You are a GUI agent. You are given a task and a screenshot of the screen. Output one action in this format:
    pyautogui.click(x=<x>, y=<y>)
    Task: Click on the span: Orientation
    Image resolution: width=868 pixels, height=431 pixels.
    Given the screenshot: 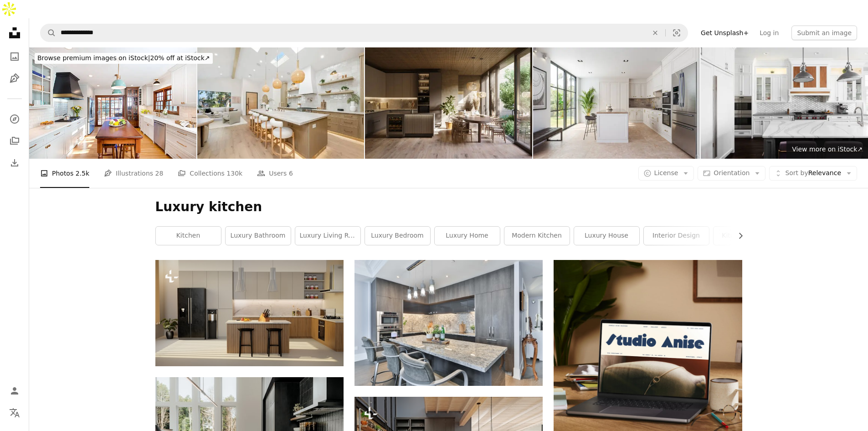 What is the action you would take?
    pyautogui.click(x=732, y=173)
    